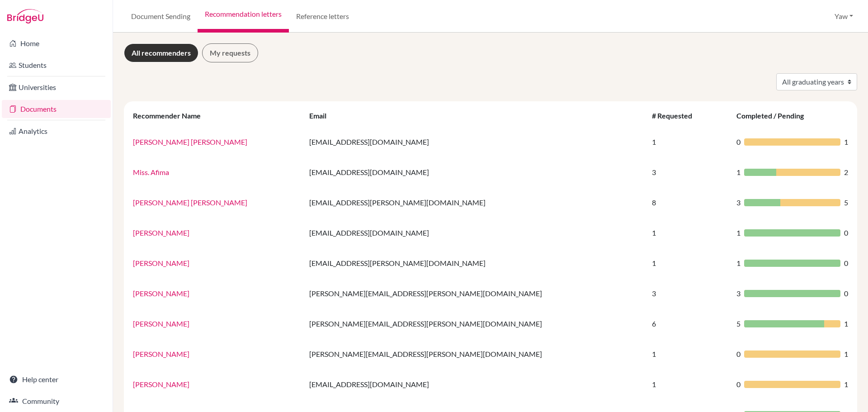  I want to click on div: Email, so click(322, 116).